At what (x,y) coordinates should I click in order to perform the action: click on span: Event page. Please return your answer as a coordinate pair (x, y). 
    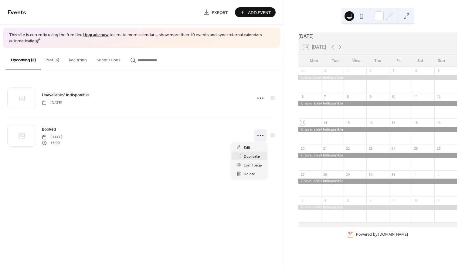
    Looking at the image, I should click on (253, 165).